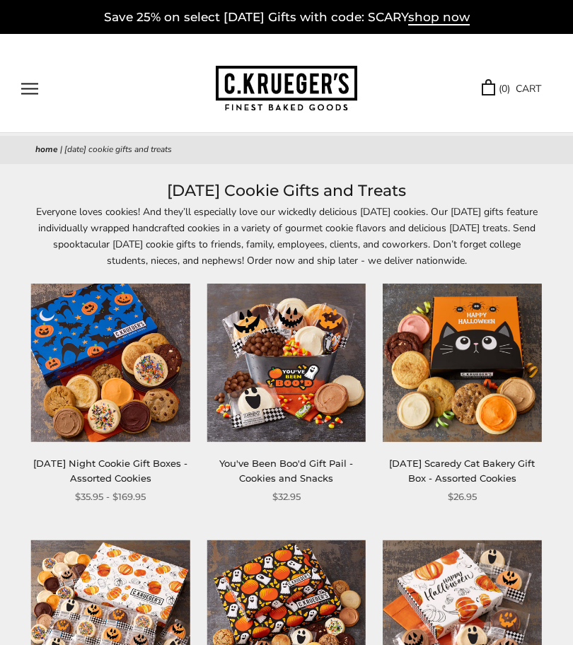  What do you see at coordinates (462, 497) in the screenshot?
I see `span: $26.95` at bounding box center [462, 497].